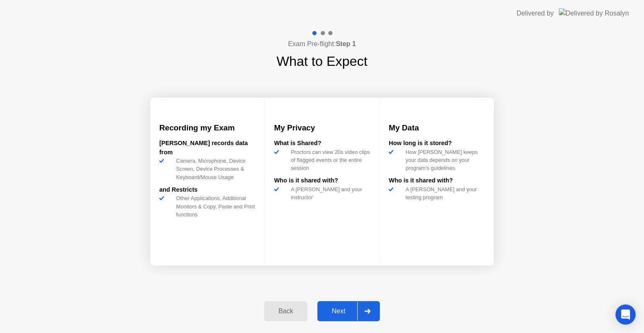  Describe the element at coordinates (346, 44) in the screenshot. I see `b: Step 1` at that location.